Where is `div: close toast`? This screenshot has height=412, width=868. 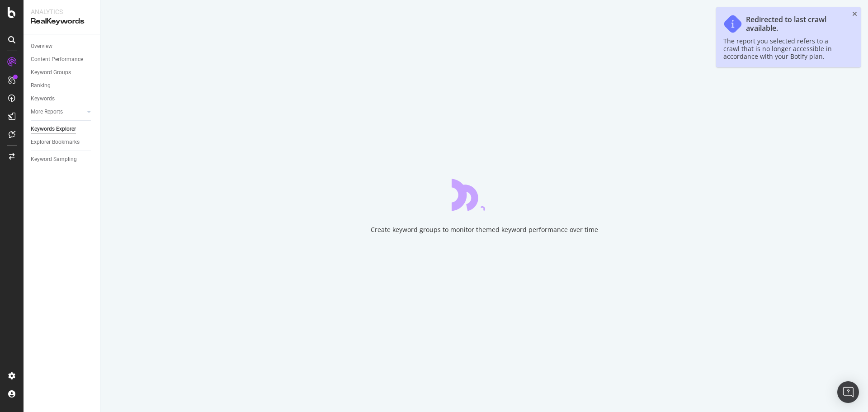 div: close toast is located at coordinates (854, 14).